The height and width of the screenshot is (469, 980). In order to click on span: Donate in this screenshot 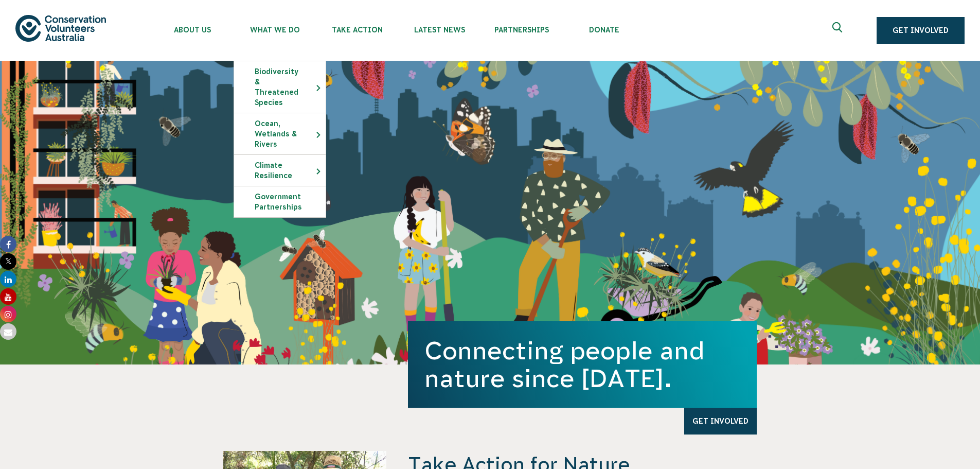, I will do `click(604, 30)`.